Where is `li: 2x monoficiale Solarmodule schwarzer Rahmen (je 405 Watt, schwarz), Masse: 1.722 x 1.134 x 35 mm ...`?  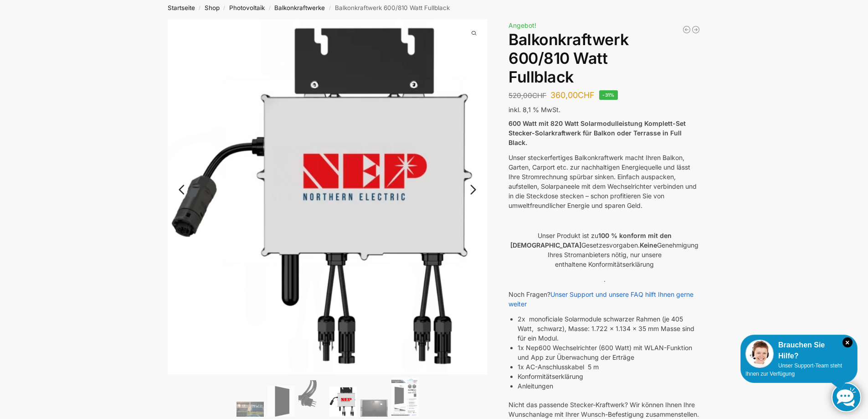
li: 2x monoficiale Solarmodule schwarzer Rahmen (je 405 Watt, schwarz), Masse: 1.722 x 1.134 x 35 mm ... is located at coordinates (609, 328).